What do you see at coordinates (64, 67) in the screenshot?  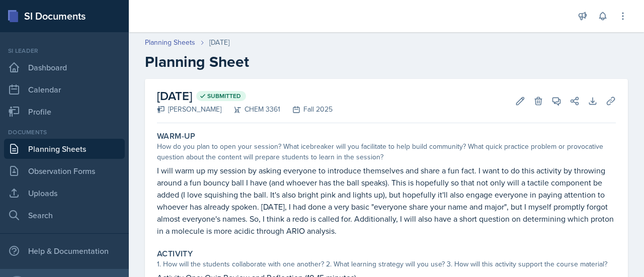 I see `a: Dashboard` at bounding box center [64, 67].